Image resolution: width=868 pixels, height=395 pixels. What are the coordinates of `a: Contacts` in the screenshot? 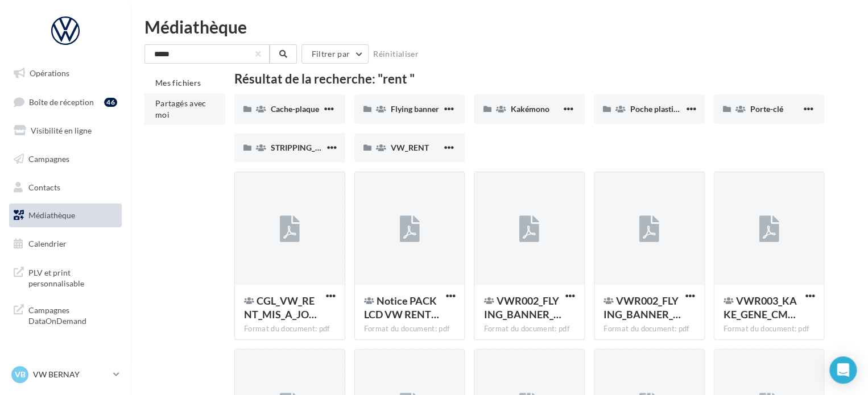 It's located at (65, 188).